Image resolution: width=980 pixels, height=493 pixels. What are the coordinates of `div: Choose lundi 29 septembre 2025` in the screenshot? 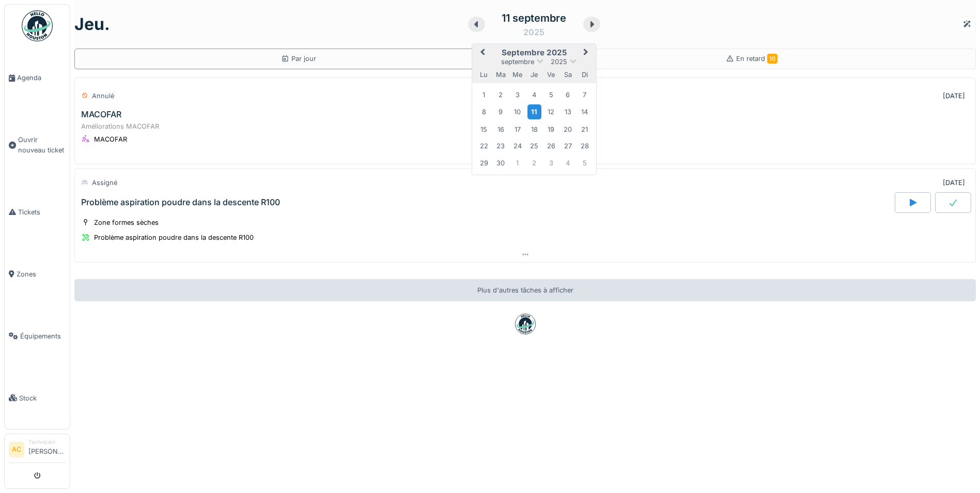 It's located at (483, 162).